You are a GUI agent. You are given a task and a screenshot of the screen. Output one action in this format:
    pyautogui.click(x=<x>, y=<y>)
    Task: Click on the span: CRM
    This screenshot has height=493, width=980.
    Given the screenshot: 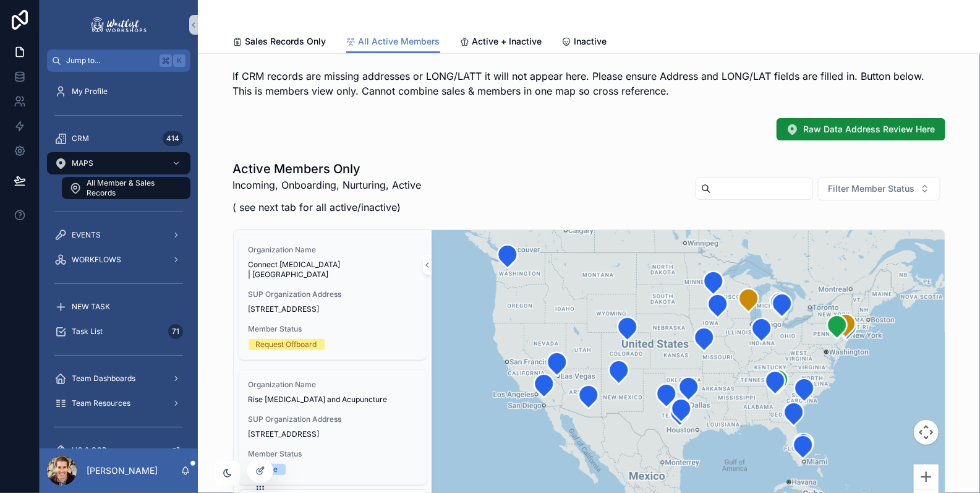 What is the action you would take?
    pyautogui.click(x=80, y=138)
    